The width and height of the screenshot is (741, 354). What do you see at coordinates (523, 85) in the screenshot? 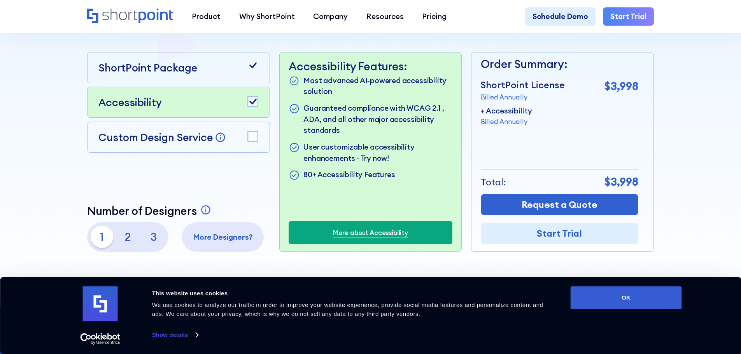
I see `p: ShortPoint License` at bounding box center [523, 85].